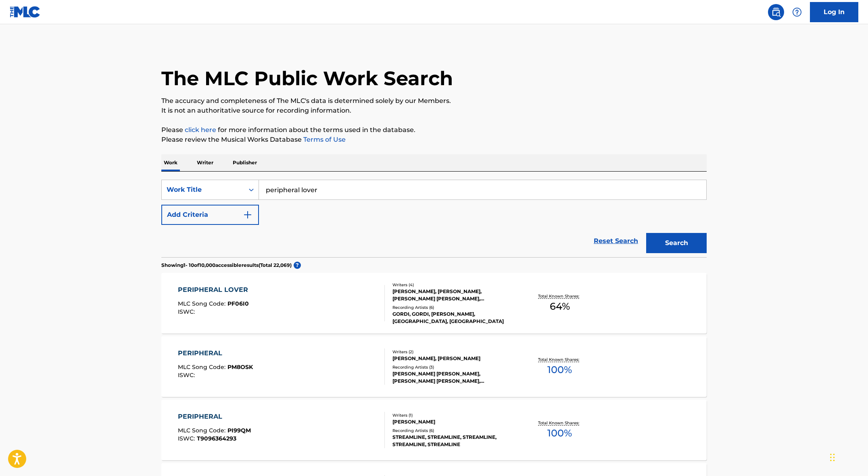 This screenshot has height=476, width=868. What do you see at coordinates (434, 139) in the screenshot?
I see `p: Please review the Musical Works Database` at bounding box center [434, 139].